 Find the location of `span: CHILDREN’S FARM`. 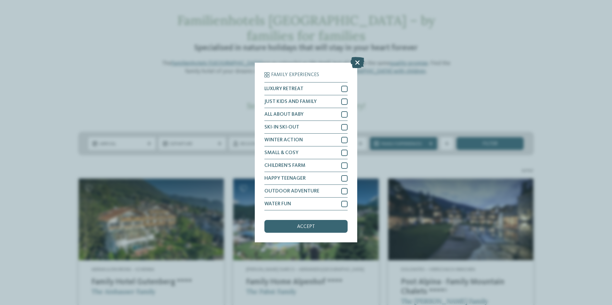

span: CHILDREN’S FARM is located at coordinates (285, 166).